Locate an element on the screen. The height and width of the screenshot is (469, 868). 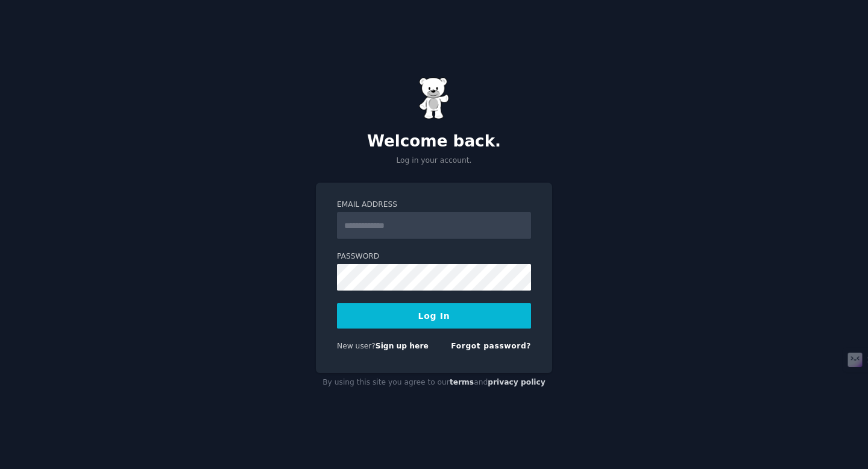
span: New user? is located at coordinates (356, 346).